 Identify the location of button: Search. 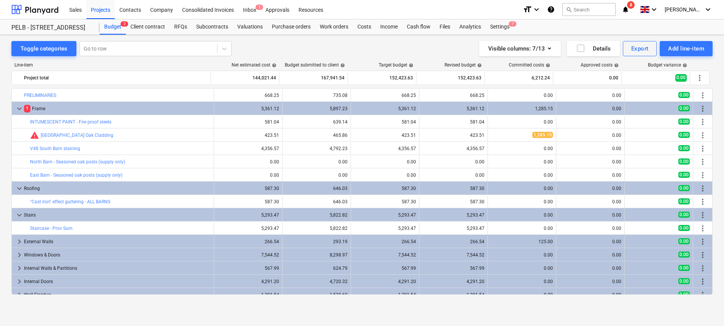
(589, 10).